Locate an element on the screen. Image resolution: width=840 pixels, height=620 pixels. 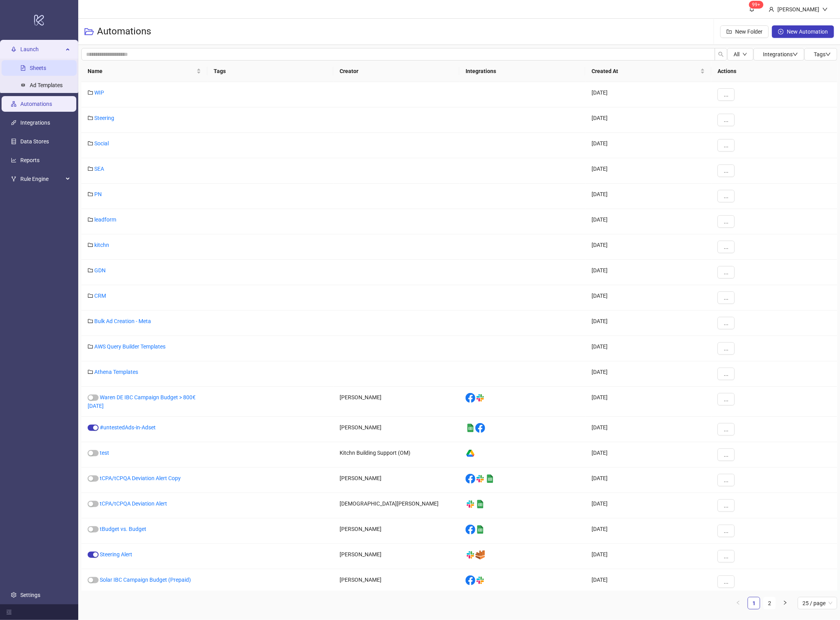
a: test is located at coordinates (104, 453).